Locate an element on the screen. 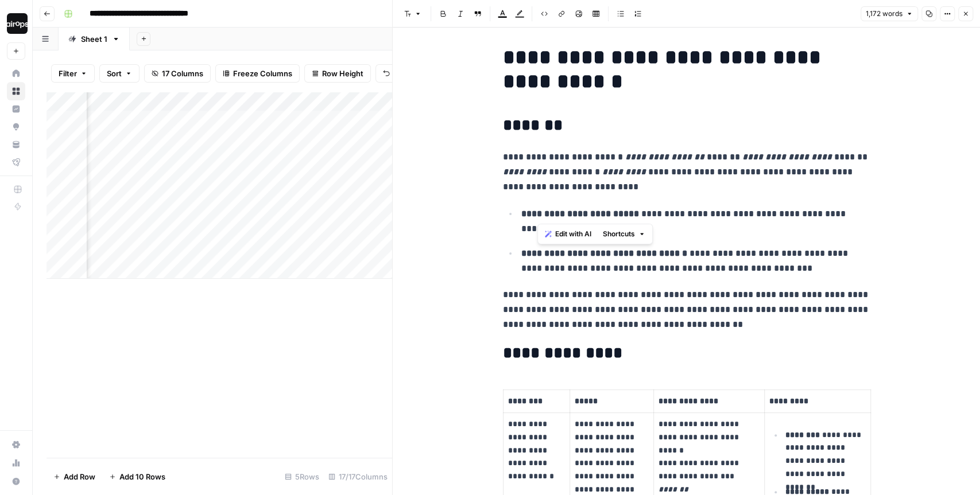 The image size is (980, 495). span: Add Row is located at coordinates (79, 477).